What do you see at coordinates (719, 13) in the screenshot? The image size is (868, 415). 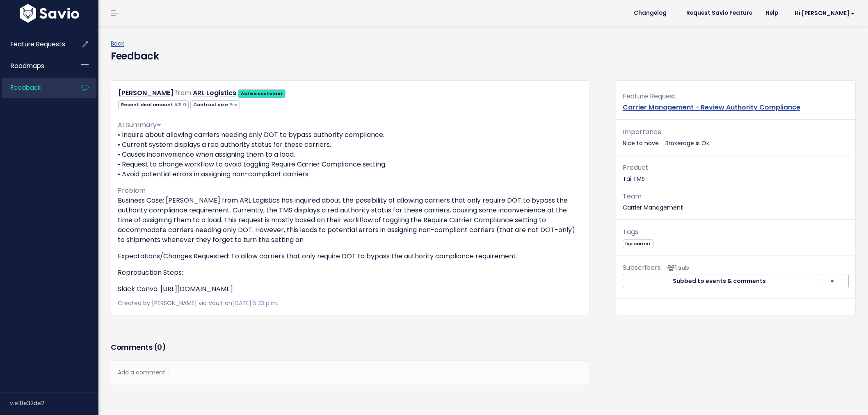 I see `a: Request Savio Feature` at bounding box center [719, 13].